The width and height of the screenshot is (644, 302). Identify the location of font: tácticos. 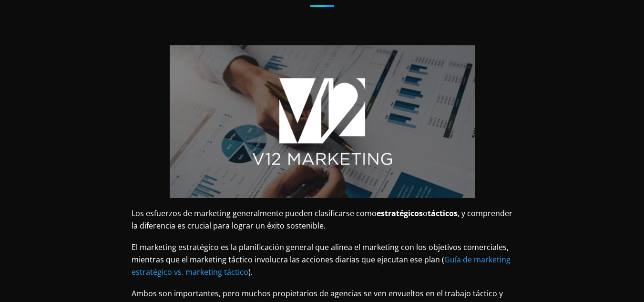
(443, 213).